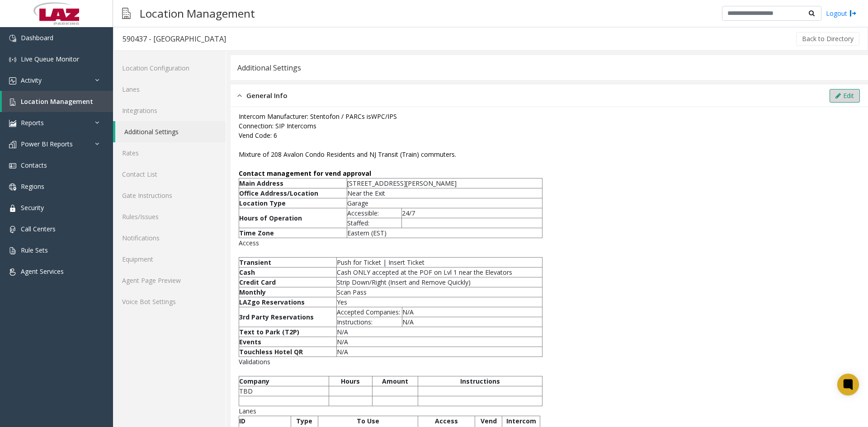 The height and width of the screenshot is (427, 868). What do you see at coordinates (252, 292) in the screenshot?
I see `span: Monthly` at bounding box center [252, 292].